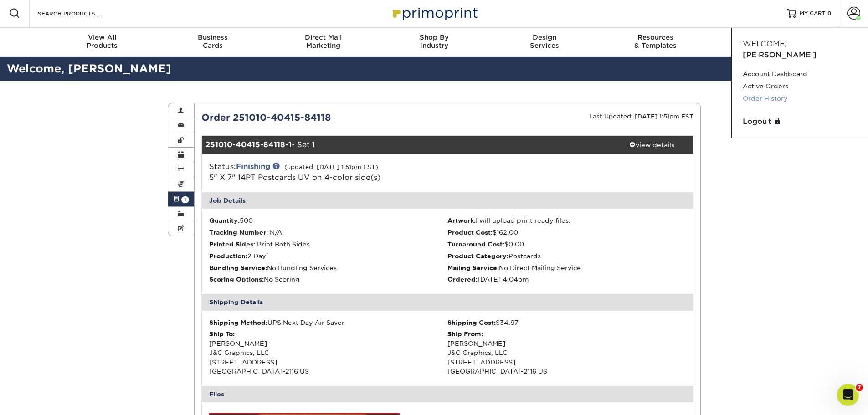 Image resolution: width=868 pixels, height=415 pixels. What do you see at coordinates (407, 145) in the screenshot?
I see `div: - Set 1` at bounding box center [407, 145].